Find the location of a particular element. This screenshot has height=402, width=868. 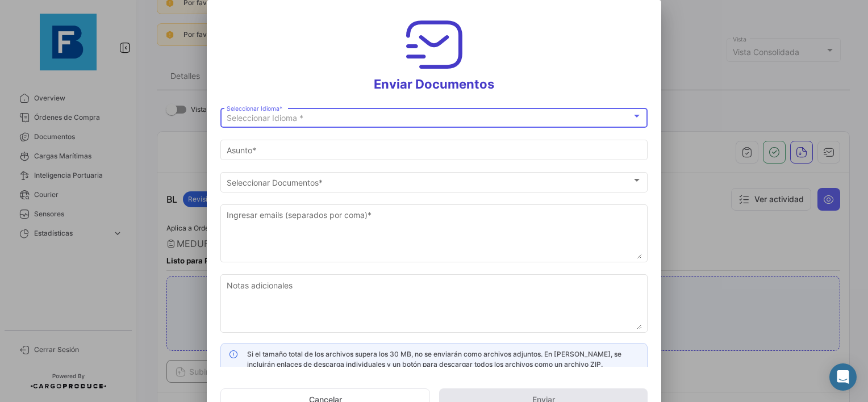

span: Si el tamaño total de los archivos supera los 30 MB, no se enviarán como archivos adjuntos. En [P... is located at coordinates (434, 358).